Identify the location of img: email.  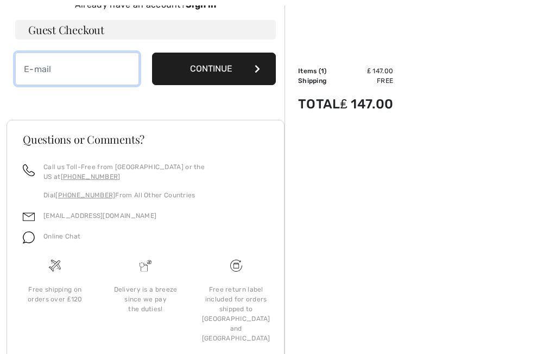
(29, 217).